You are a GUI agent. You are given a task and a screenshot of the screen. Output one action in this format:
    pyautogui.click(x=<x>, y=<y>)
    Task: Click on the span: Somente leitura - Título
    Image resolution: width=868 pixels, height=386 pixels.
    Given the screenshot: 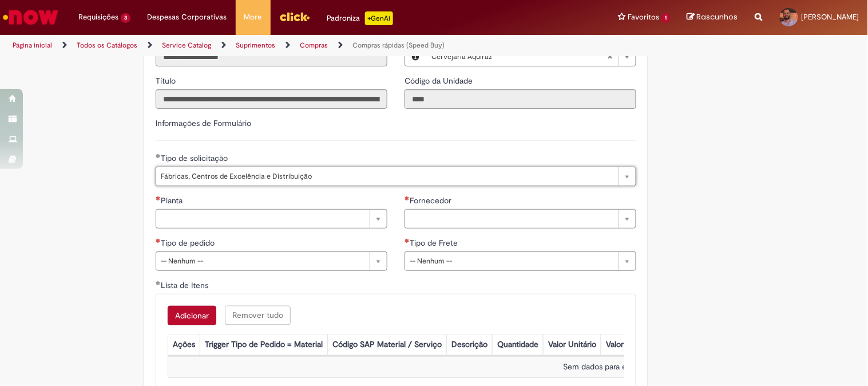 What is the action you would take?
    pyautogui.click(x=166, y=80)
    